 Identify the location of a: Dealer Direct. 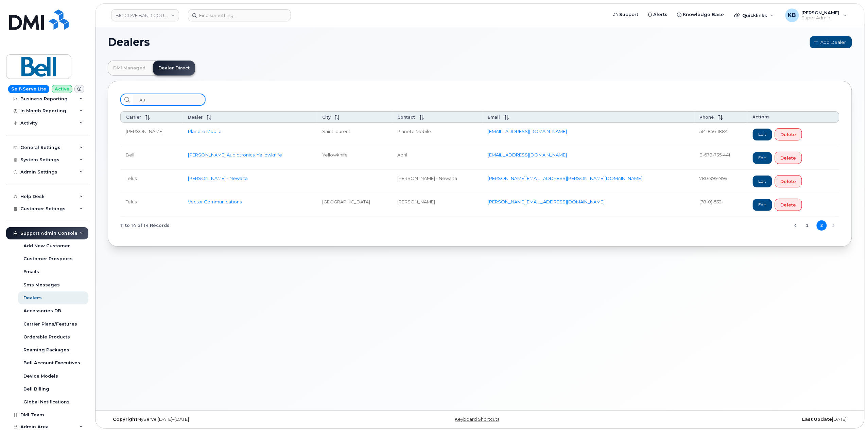
(174, 68).